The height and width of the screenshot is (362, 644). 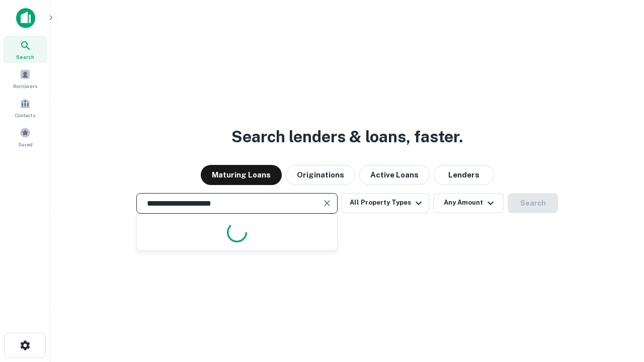 What do you see at coordinates (25, 137) in the screenshot?
I see `a: Saved` at bounding box center [25, 137].